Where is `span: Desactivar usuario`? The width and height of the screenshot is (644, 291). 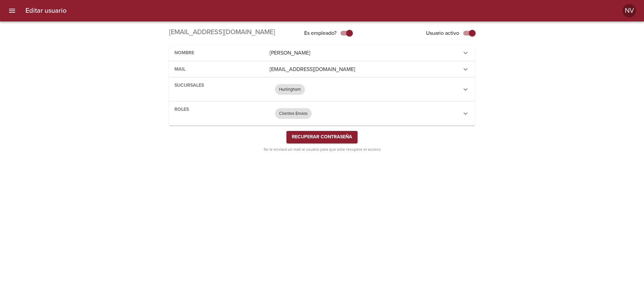 span: Desactivar usuario is located at coordinates (469, 33).